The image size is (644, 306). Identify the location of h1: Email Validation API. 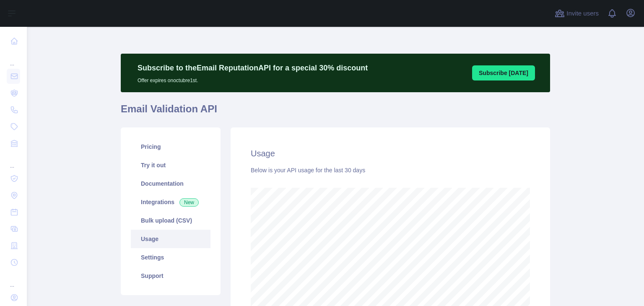
(335, 112).